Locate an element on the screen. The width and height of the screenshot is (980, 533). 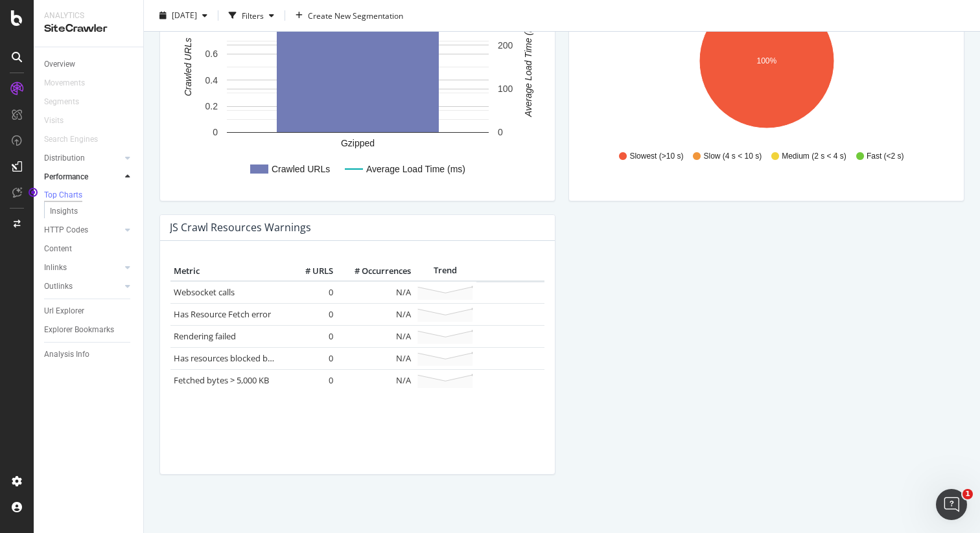
span: Medium (2 s < 4 s) is located at coordinates (814, 156).